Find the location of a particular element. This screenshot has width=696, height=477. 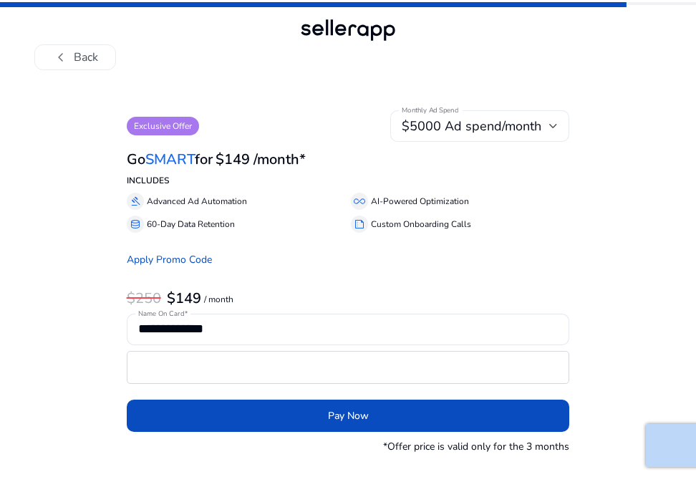

span: database is located at coordinates (135, 224).